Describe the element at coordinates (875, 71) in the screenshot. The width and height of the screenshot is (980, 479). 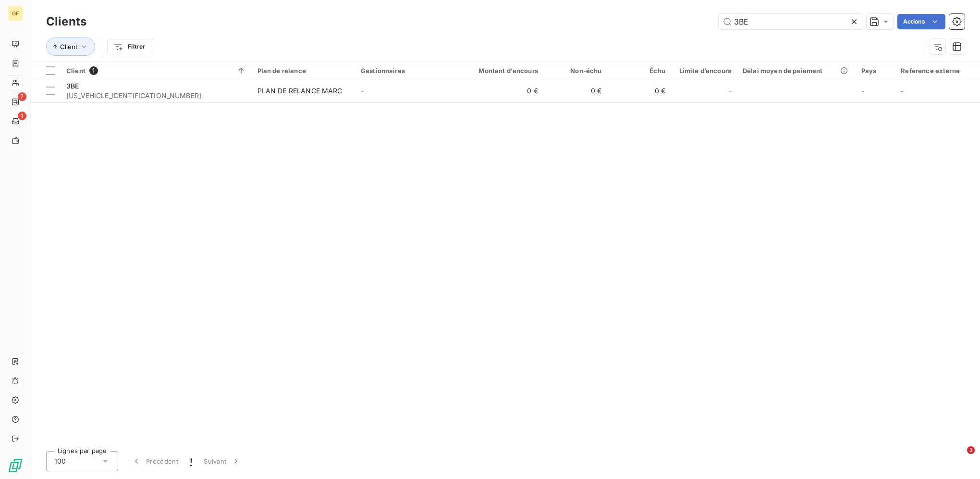
I see `div: Pays` at that location.